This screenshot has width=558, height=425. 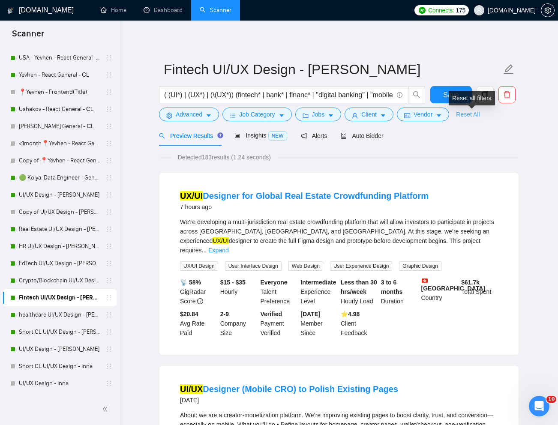 What do you see at coordinates (28, 36) in the screenshot?
I see `span: Scanner` at bounding box center [28, 36].